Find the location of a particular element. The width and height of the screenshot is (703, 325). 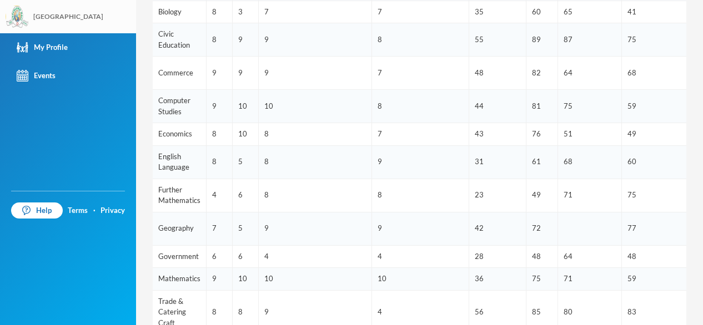

td: 36 is located at coordinates (497, 279).